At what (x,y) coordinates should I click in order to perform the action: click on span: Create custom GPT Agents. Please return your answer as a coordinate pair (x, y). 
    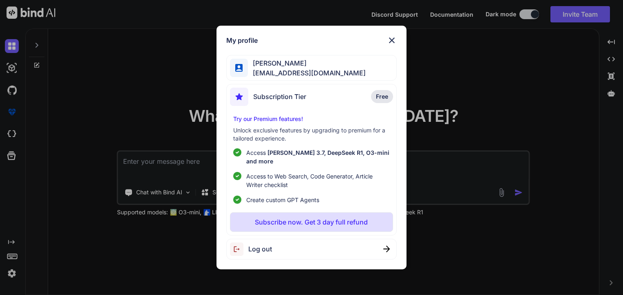
    Looking at the image, I should click on (283, 200).